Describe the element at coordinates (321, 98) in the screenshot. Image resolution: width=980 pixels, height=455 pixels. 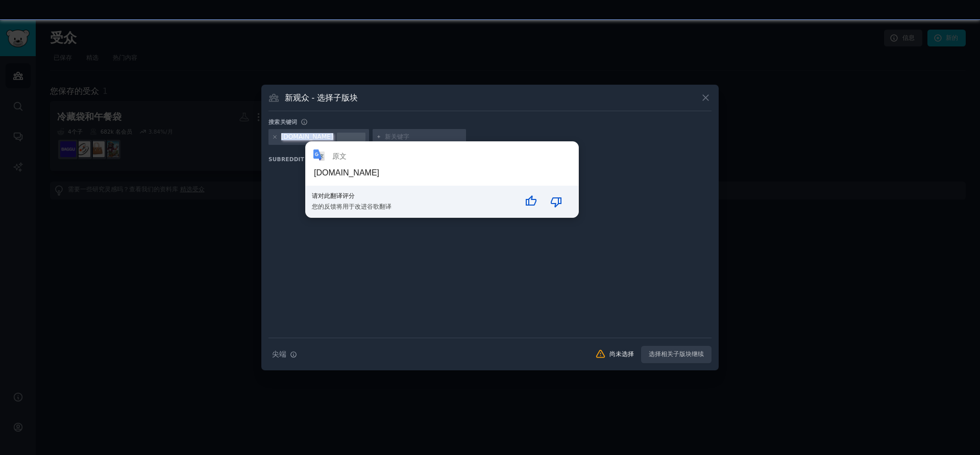
I see `font: 新观众 - 选择子版块` at that location.